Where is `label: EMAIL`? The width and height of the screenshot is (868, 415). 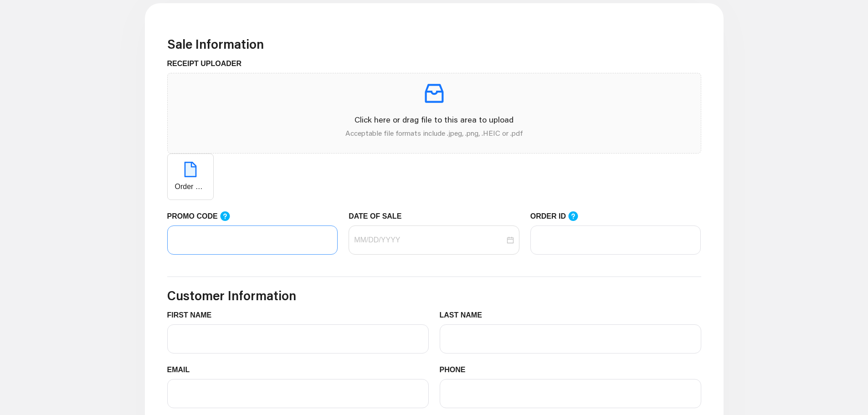 label: EMAIL is located at coordinates (182, 370).